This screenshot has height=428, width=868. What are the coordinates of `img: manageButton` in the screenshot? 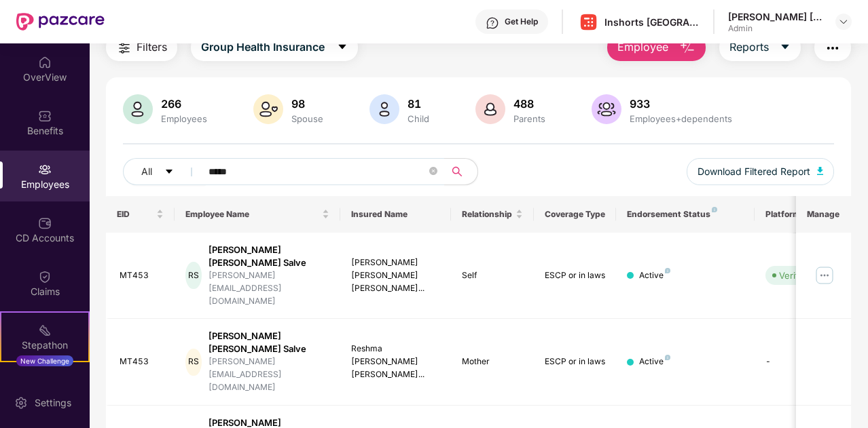 It's located at (825, 275).